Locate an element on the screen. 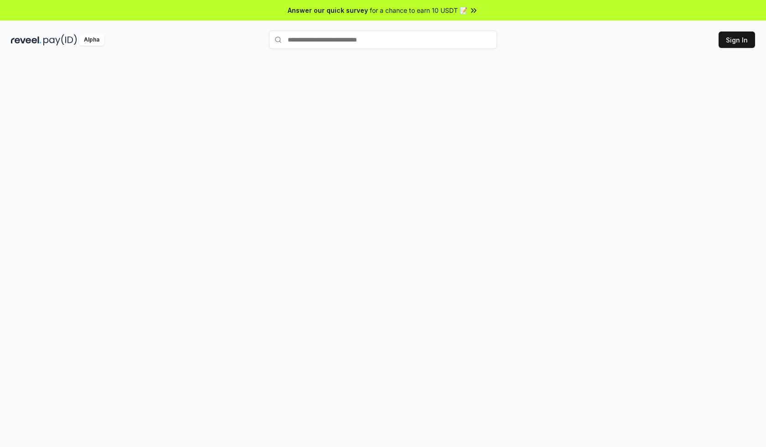 The height and width of the screenshot is (447, 766). span: Answer our quick survey is located at coordinates (328, 10).